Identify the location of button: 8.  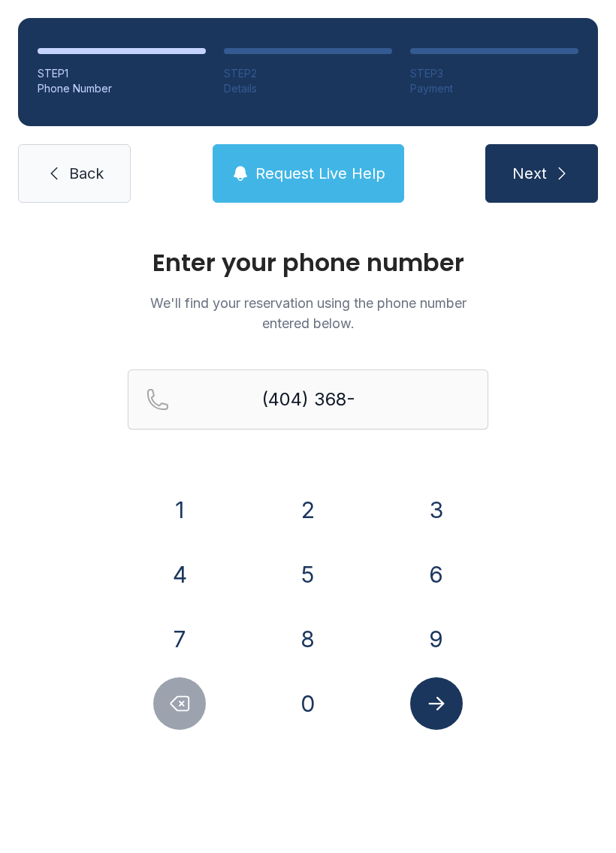
(308, 639).